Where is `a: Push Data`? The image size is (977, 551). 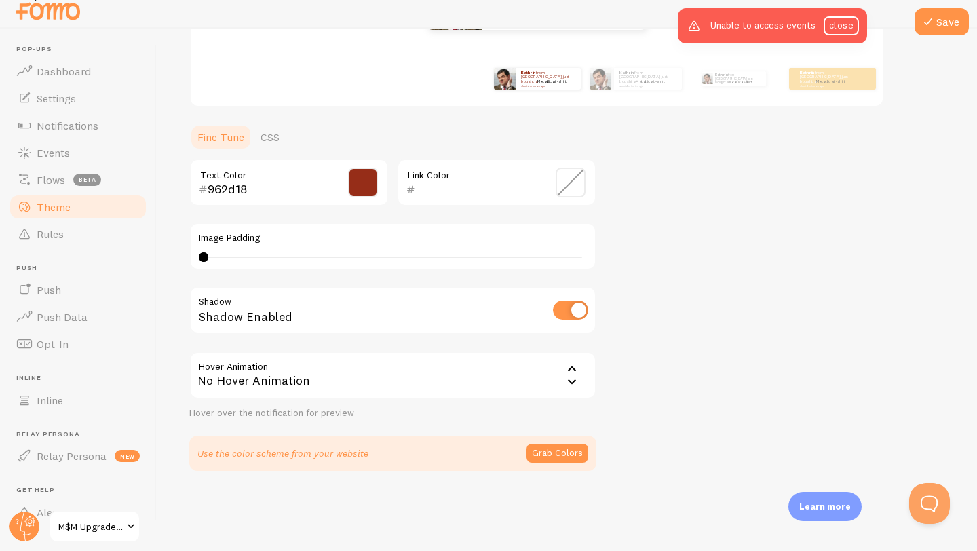 a: Push Data is located at coordinates (78, 317).